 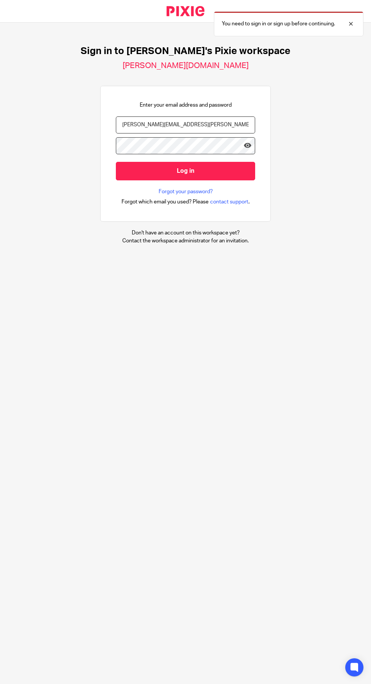 What do you see at coordinates (185, 171) in the screenshot?
I see `input: Log in` at bounding box center [185, 171].